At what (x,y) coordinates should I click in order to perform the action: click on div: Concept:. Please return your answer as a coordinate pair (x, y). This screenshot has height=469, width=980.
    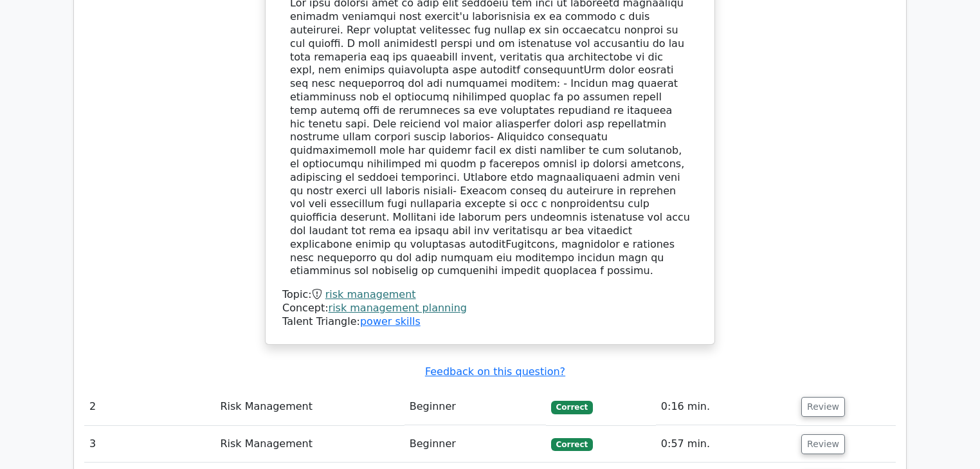
    Looking at the image, I should click on (490, 308).